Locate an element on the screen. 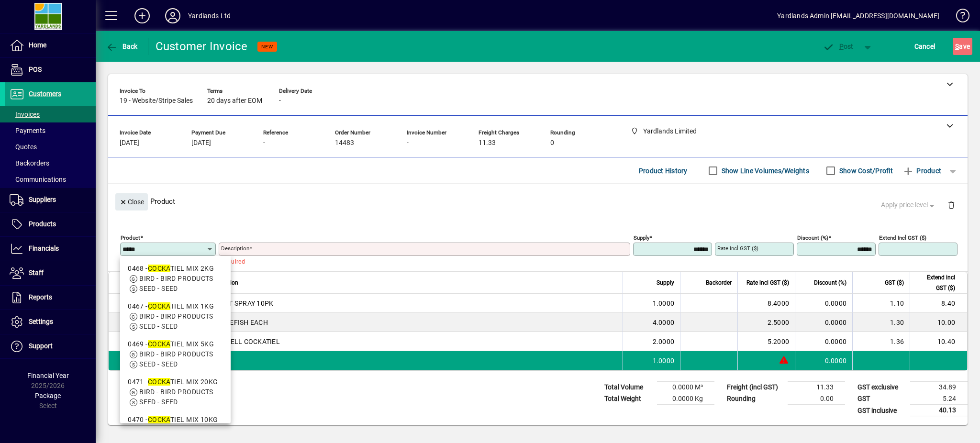 The height and width of the screenshot is (443, 980). td: 40.13 is located at coordinates (939, 411).